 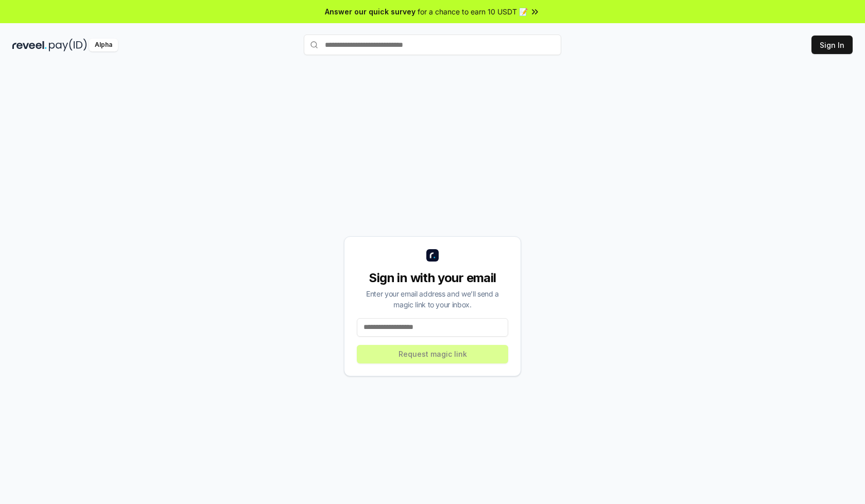 What do you see at coordinates (472, 11) in the screenshot?
I see `span: for a chance to earn 10 USDT 📝` at bounding box center [472, 11].